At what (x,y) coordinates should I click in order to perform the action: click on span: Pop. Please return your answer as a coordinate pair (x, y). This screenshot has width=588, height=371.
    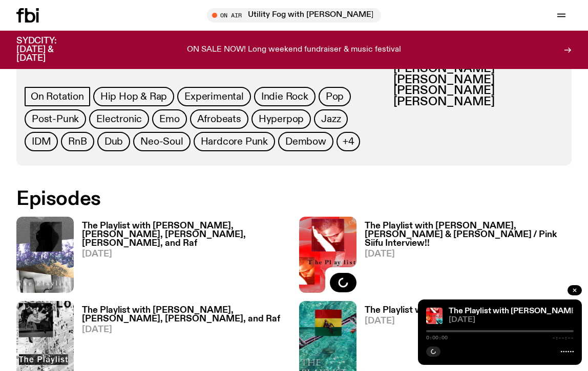
    Looking at the image, I should click on (334, 97).